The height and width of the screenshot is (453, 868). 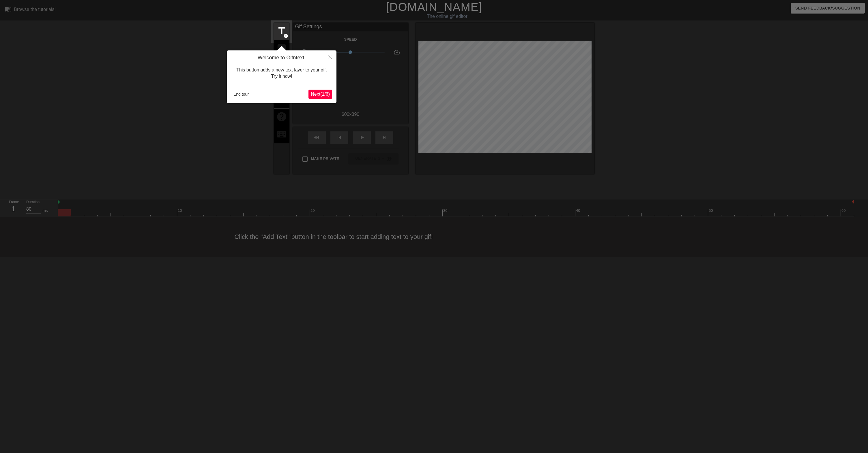 What do you see at coordinates (330, 57) in the screenshot?
I see `button: Close` at bounding box center [330, 57].